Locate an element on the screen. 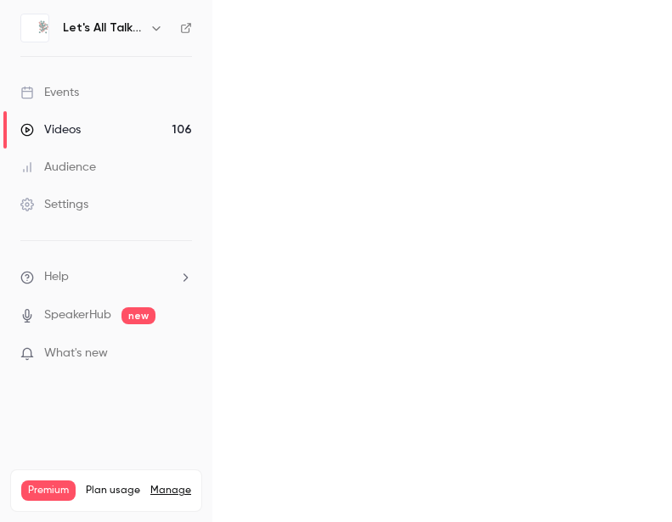 The image size is (672, 522). li: help-dropdown-opener is located at coordinates (106, 277).